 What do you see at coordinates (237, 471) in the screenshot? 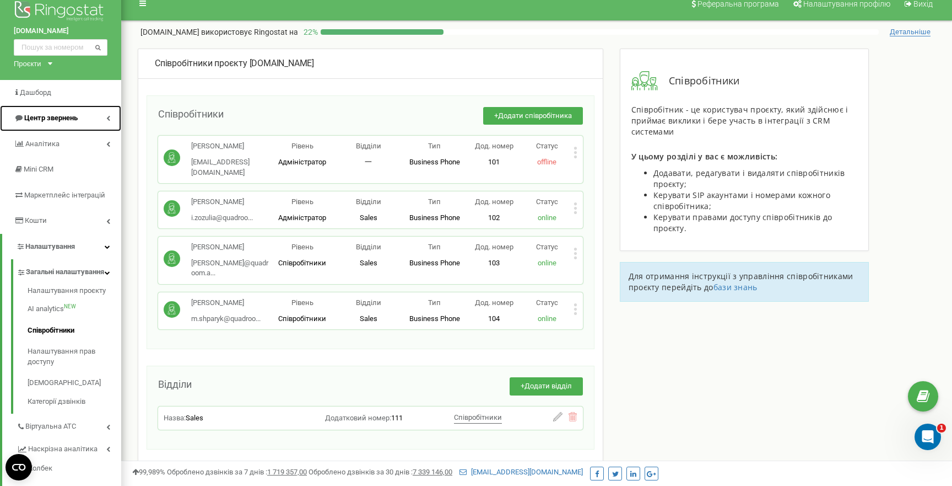
I see `span: Оброблено дзвінків за 7 днів :` at bounding box center [237, 471].